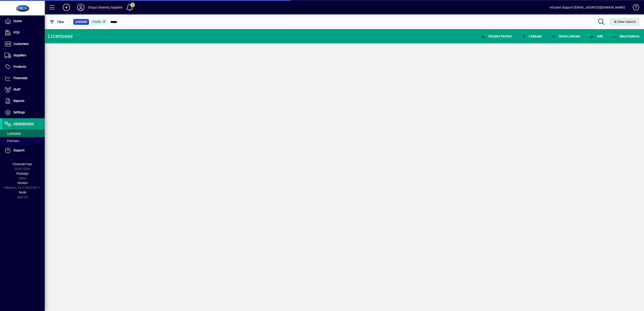 The height and width of the screenshot is (311, 644). Describe the element at coordinates (99, 22) in the screenshot. I see `mat-chip: Found Status: Found` at that location.